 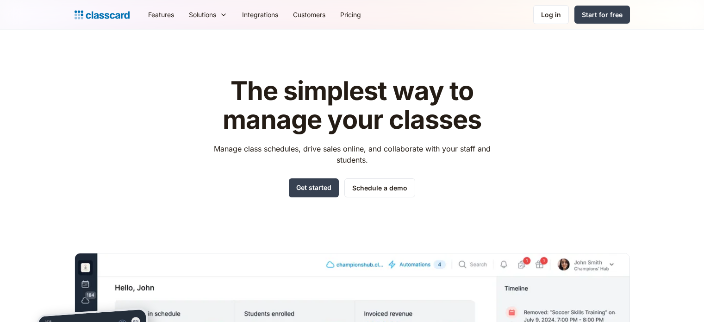 What do you see at coordinates (102, 15) in the screenshot?
I see `a: home` at bounding box center [102, 15].